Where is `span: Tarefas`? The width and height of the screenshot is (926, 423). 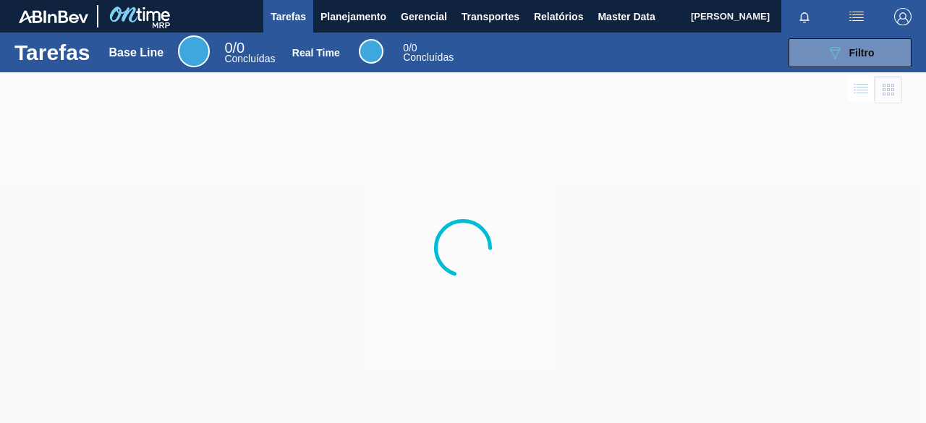 span: Tarefas is located at coordinates (288, 17).